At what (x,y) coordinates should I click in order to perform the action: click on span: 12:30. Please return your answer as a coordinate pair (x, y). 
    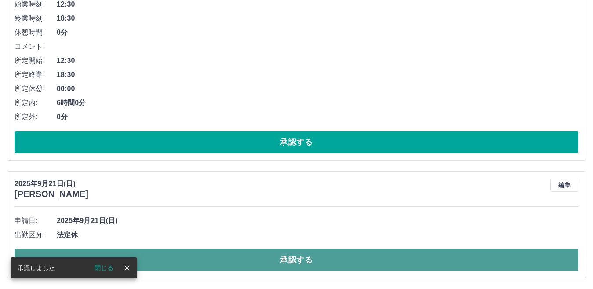
    Looking at the image, I should click on (317, 61).